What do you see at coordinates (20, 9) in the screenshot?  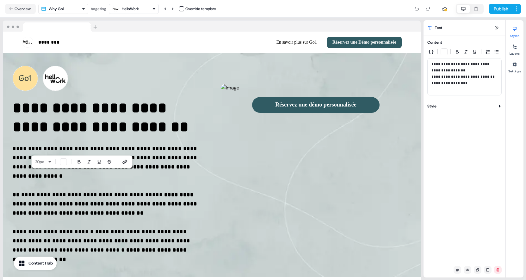 I see `button: Overview` at bounding box center [20, 9].